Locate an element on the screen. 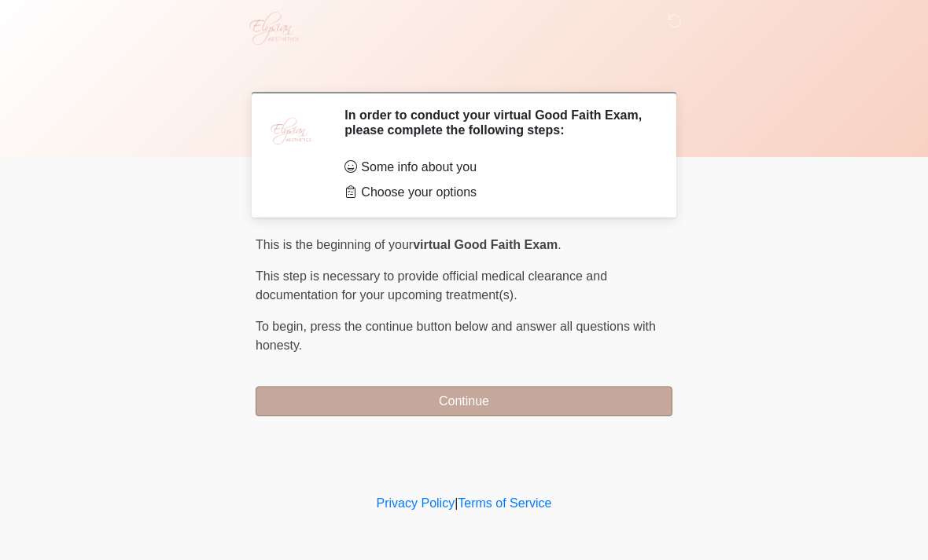  h2: In order to conduct your virtual Good Faith Exam, please complete the following steps: is located at coordinates (496, 123).